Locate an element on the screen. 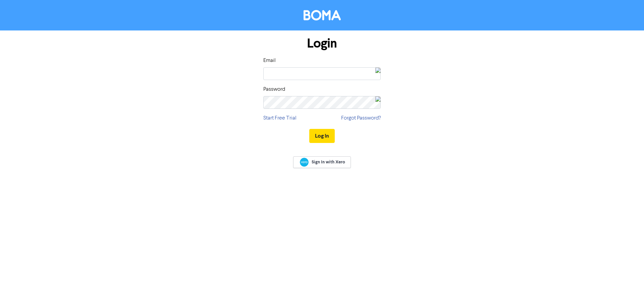 This screenshot has height=305, width=644. img: BOMA Logo is located at coordinates (322, 15).